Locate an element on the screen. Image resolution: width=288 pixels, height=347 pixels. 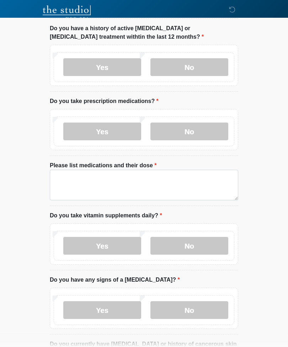
label: Do you take vitamin supplements daily? is located at coordinates (106, 216).